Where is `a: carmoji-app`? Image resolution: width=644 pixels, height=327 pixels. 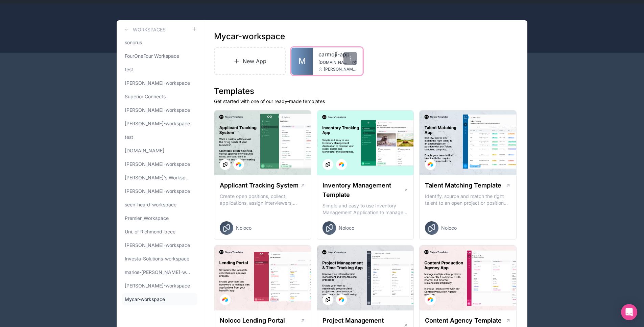 a: carmoji-app is located at coordinates (338, 54).